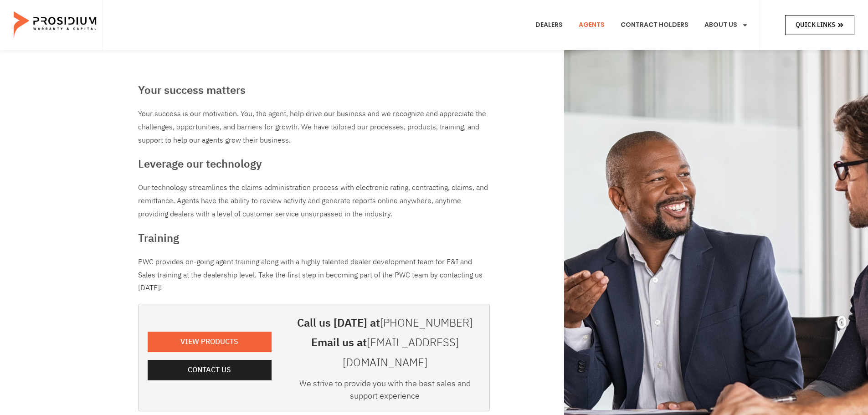 The height and width of the screenshot is (415, 868). I want to click on a: About Us, so click(727, 25).